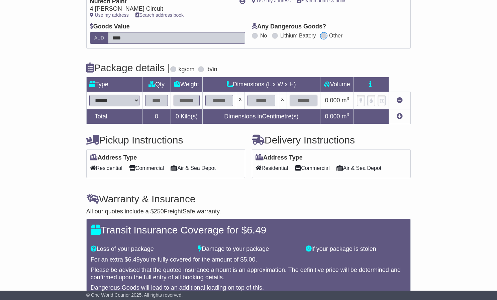 This screenshot has width=497, height=300. What do you see at coordinates (156, 84) in the screenshot?
I see `td: Qty` at bounding box center [156, 84].